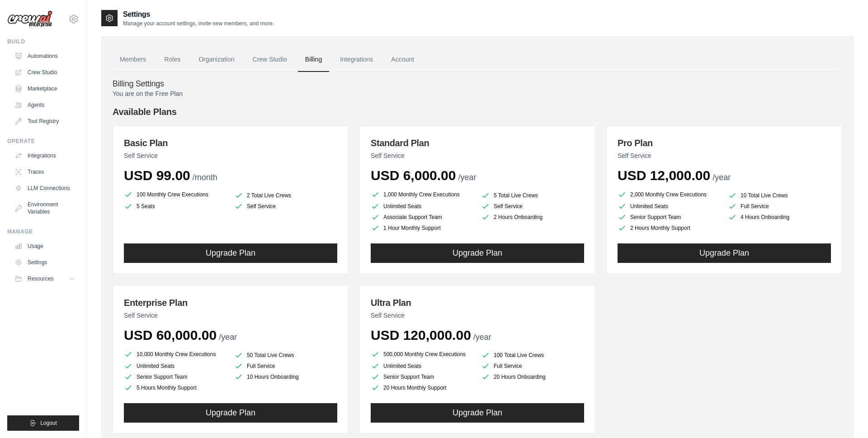 This screenshot has width=868, height=438. Describe the element at coordinates (477, 112) in the screenshot. I see `h4: Available Plans` at that location.